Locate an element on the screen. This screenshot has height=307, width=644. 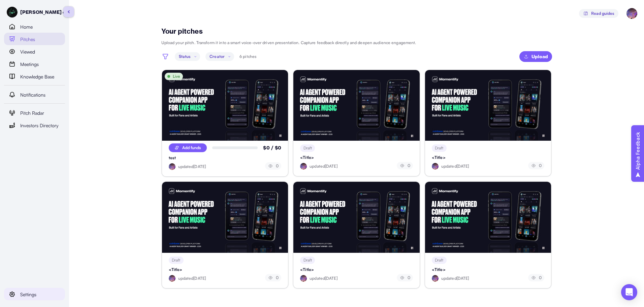
span: Add funds is located at coordinates (192, 148).